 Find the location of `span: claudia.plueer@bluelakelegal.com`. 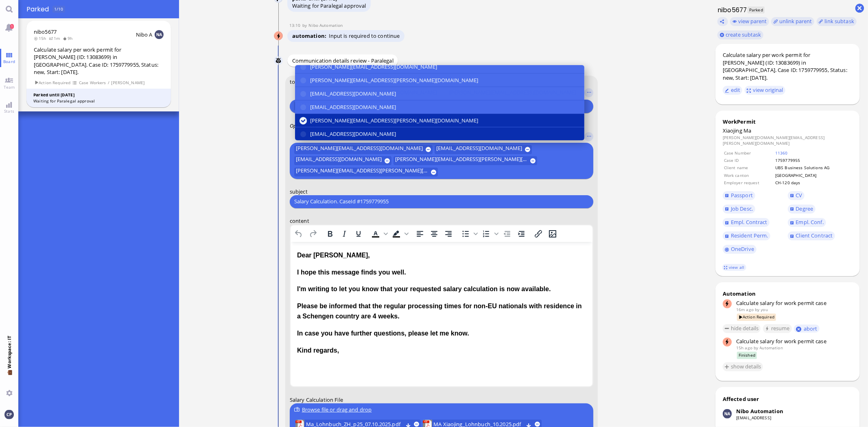

span: claudia.plueer@bluelakelegal.com is located at coordinates (764, 309).